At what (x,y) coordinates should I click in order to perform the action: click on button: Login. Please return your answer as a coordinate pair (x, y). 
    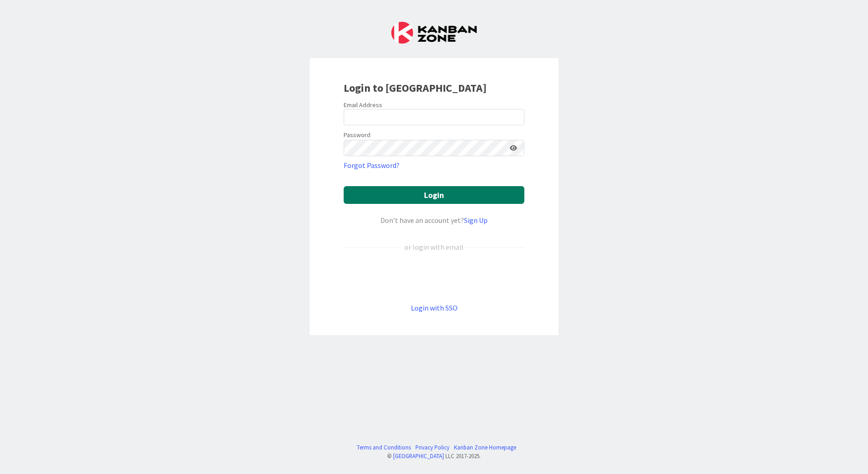
    Looking at the image, I should click on (434, 195).